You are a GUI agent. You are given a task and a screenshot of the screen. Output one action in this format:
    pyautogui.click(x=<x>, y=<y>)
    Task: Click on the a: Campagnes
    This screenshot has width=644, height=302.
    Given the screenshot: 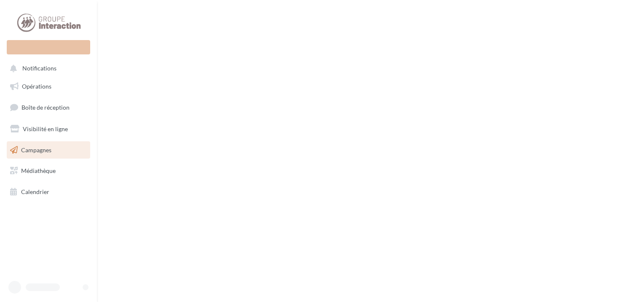 What is the action you would take?
    pyautogui.click(x=48, y=150)
    